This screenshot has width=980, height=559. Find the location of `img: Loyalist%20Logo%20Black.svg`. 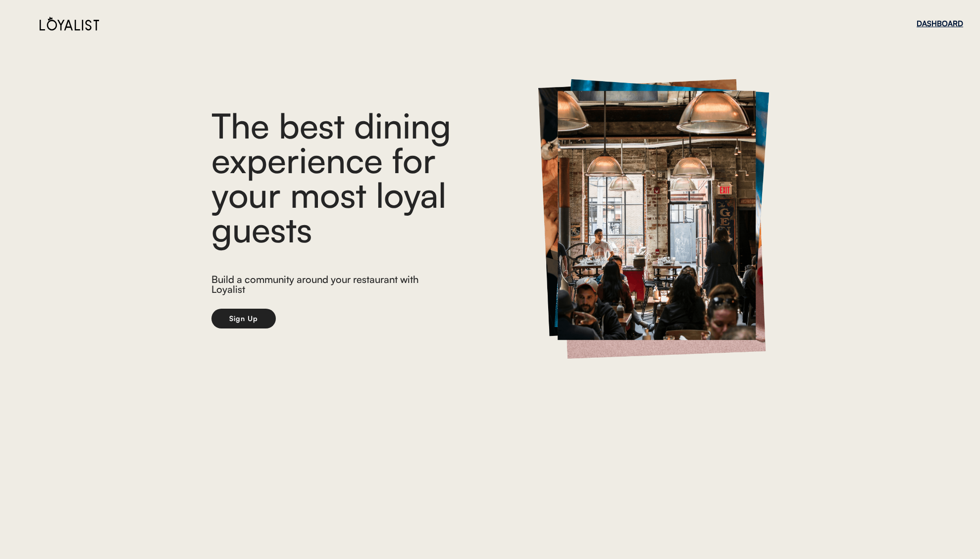

img: Loyalist%20Logo%20Black.svg is located at coordinates (69, 23).